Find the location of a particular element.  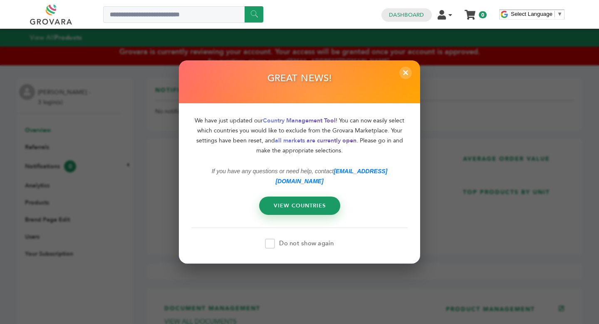

a: Dashboard is located at coordinates (406, 15).